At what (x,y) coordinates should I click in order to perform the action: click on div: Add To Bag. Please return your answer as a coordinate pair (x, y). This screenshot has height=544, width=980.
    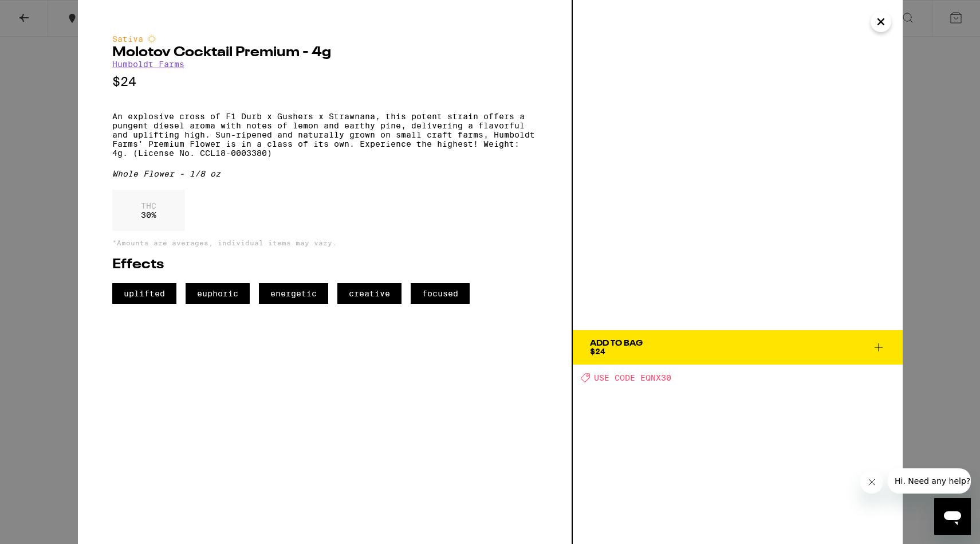
    Looking at the image, I should click on (617, 343).